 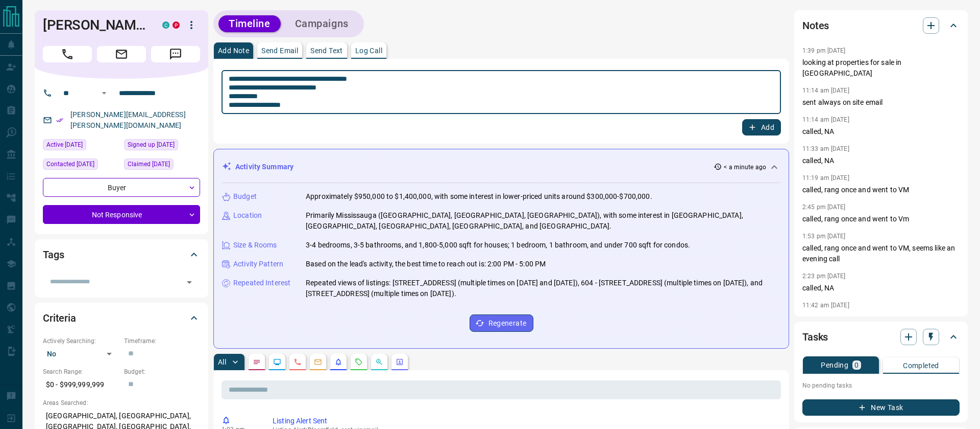 I want to click on p: Size & Rooms, so click(x=256, y=244).